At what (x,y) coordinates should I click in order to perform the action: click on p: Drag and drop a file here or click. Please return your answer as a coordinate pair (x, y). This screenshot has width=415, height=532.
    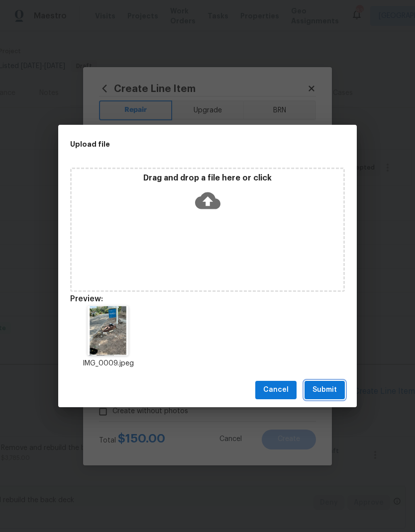
    Looking at the image, I should click on (208, 178).